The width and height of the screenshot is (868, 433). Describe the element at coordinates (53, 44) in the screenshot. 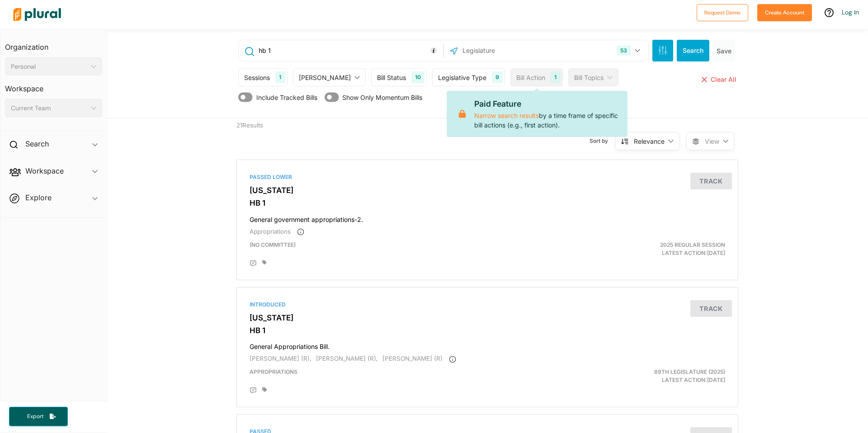

I see `h3: Organization` at that location.